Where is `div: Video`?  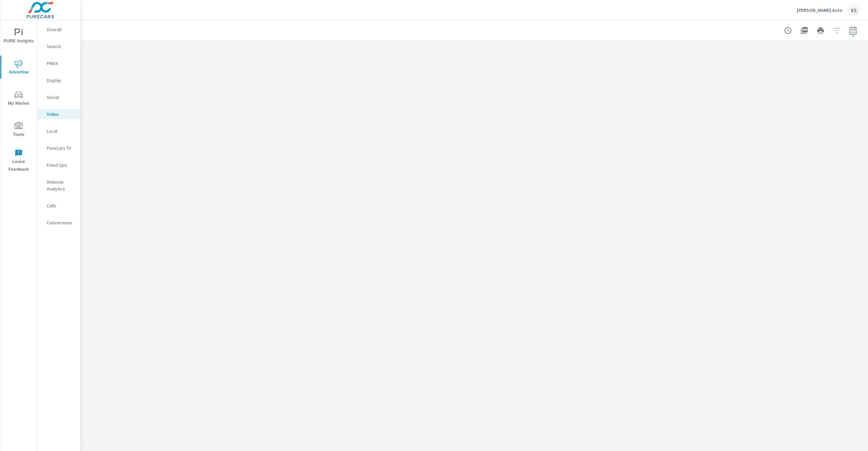
div: Video is located at coordinates (59, 114).